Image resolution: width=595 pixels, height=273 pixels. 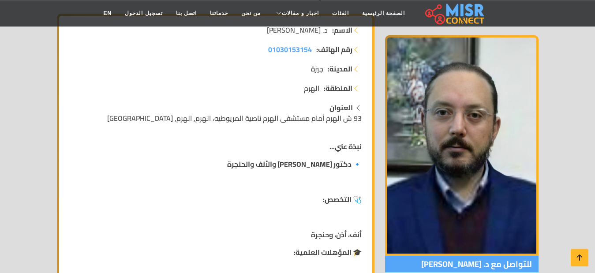 I want to click on a: 01030153154, so click(x=290, y=49).